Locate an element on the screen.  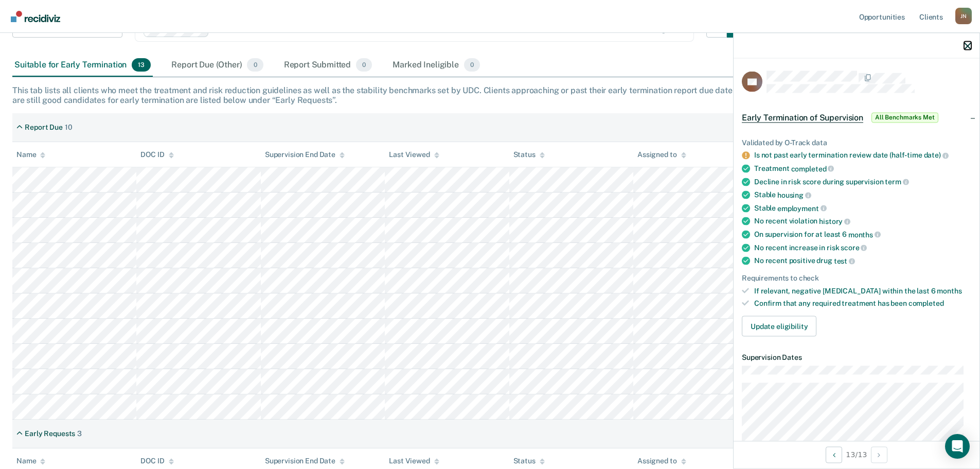
div: Is not past early termination review date (half-time date) is located at coordinates (863, 155).